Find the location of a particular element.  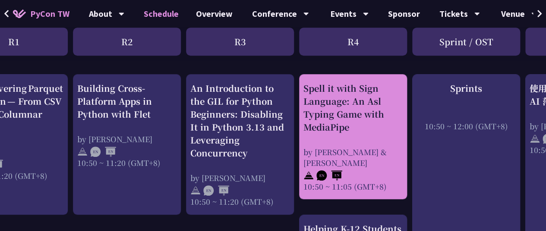

a: PyCon TW is located at coordinates (41, 14).